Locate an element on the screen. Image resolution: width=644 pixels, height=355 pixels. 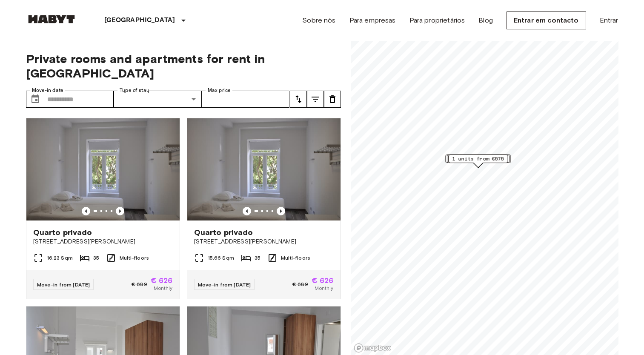
a: Blog is located at coordinates (486, 21).